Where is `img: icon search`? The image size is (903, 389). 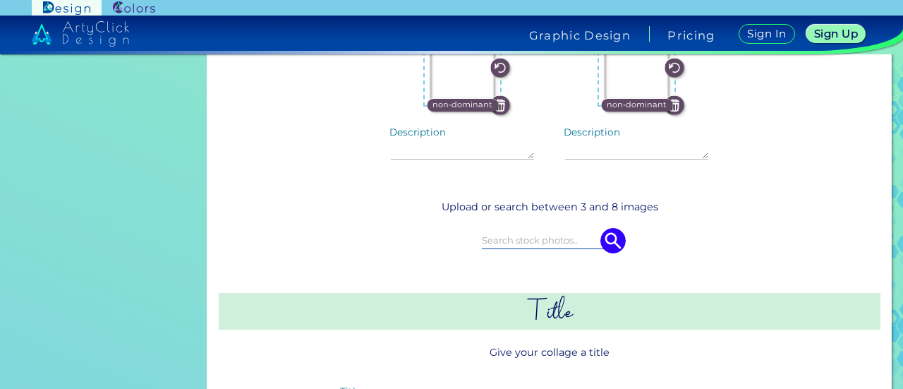
img: icon search is located at coordinates (613, 241).